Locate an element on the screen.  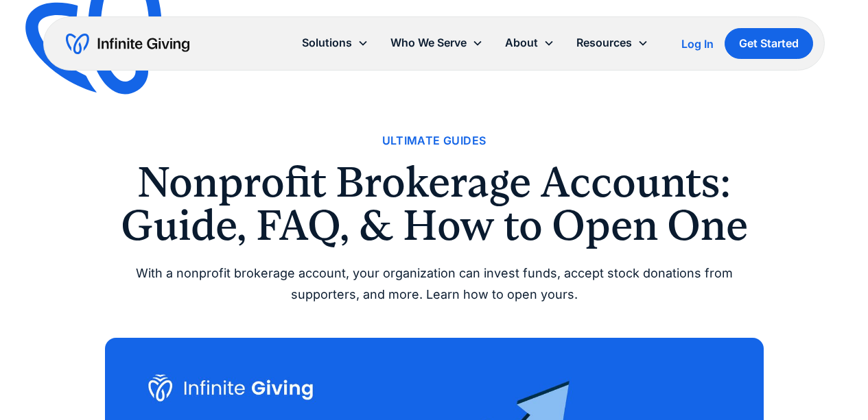
a: Log In is located at coordinates (697, 44).